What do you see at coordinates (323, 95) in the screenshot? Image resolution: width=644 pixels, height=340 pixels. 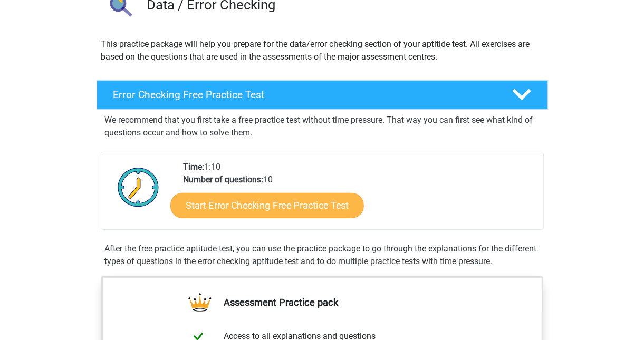 I see `a: Error Checking Free Practice Test` at bounding box center [323, 95].